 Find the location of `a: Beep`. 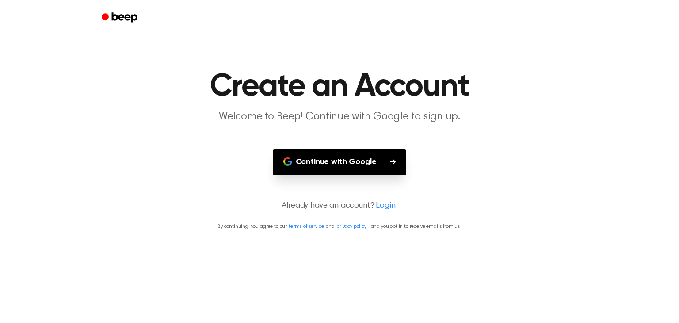

a: Beep is located at coordinates (120, 18).